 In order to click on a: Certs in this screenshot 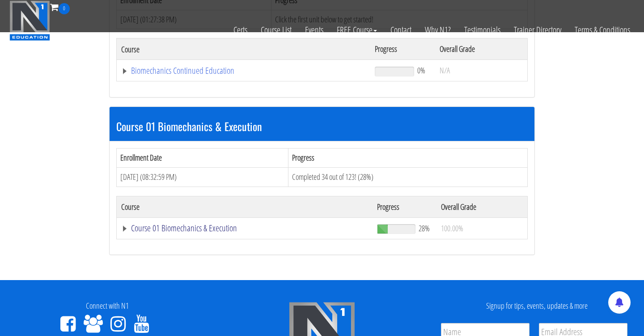, I will do `click(240, 30)`.